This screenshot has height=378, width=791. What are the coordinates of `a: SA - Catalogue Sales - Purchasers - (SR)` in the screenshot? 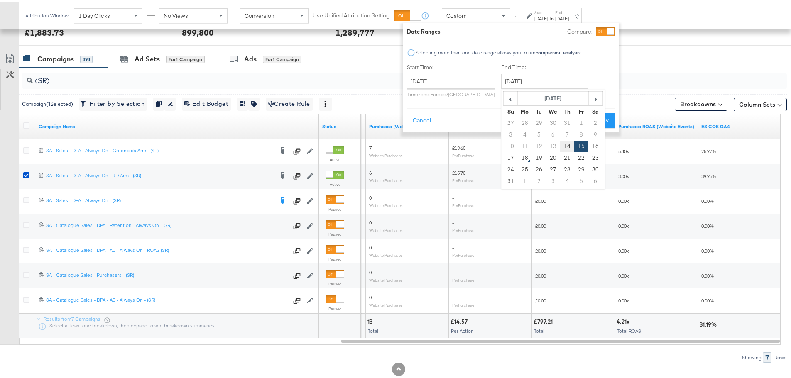 It's located at (167, 274).